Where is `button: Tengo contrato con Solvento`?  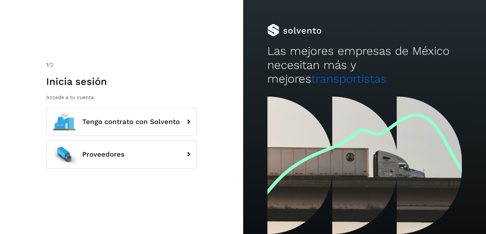 button: Tengo contrato con Solvento is located at coordinates (121, 122).